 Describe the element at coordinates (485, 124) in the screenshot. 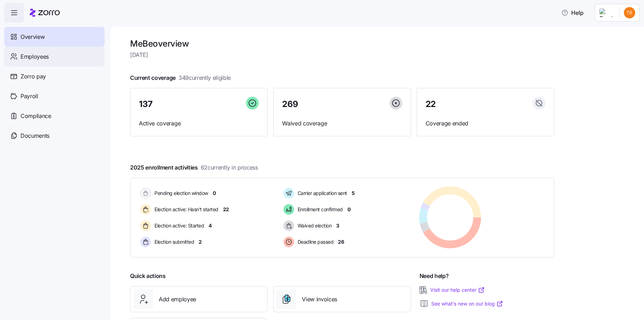

I see `span: Coverage ended` at that location.